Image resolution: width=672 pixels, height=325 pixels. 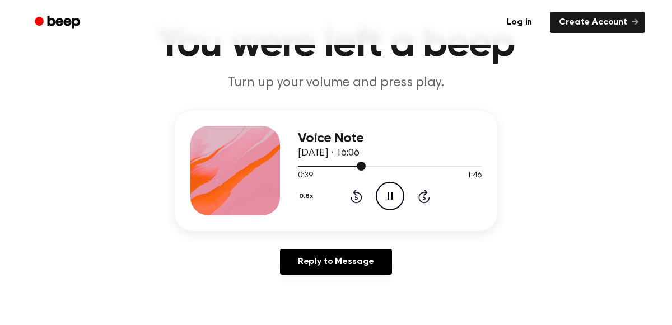 What do you see at coordinates (519, 22) in the screenshot?
I see `a: Log in` at bounding box center [519, 22].